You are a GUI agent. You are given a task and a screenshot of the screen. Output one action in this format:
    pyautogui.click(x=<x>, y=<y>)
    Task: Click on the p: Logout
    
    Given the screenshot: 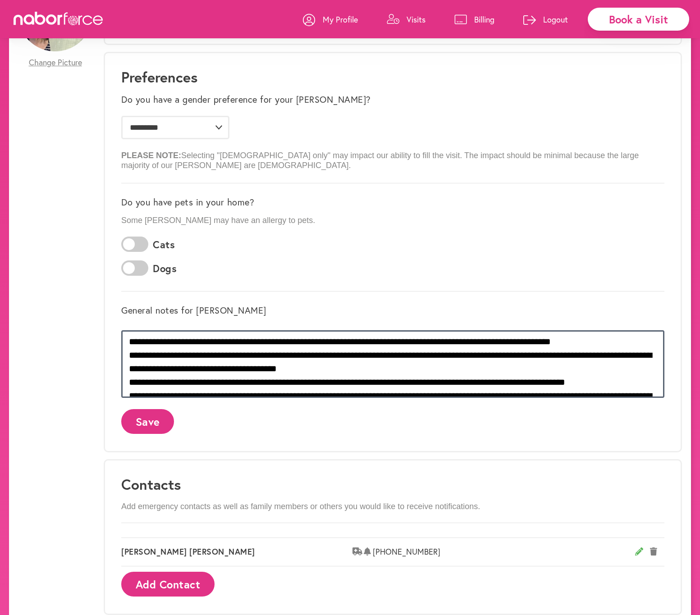 What is the action you would take?
    pyautogui.click(x=555, y=19)
    